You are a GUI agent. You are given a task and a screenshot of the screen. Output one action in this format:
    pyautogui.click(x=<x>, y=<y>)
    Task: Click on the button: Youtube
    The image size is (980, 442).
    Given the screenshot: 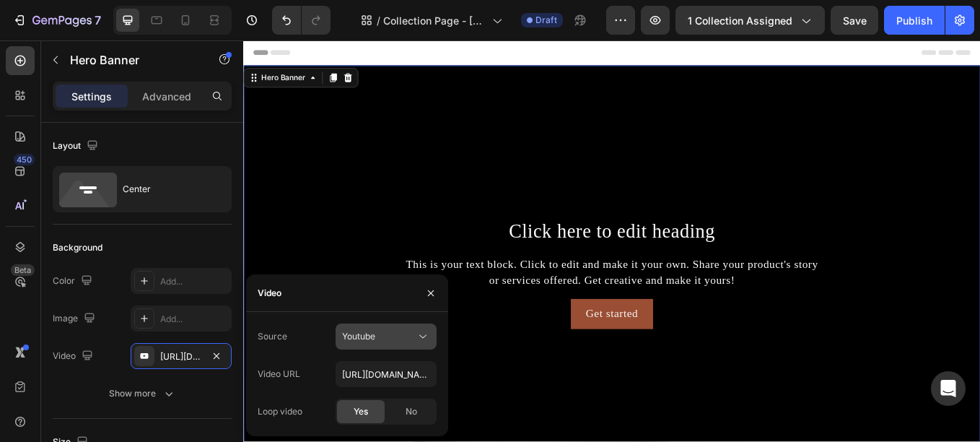 What is the action you would take?
    pyautogui.click(x=386, y=336)
    